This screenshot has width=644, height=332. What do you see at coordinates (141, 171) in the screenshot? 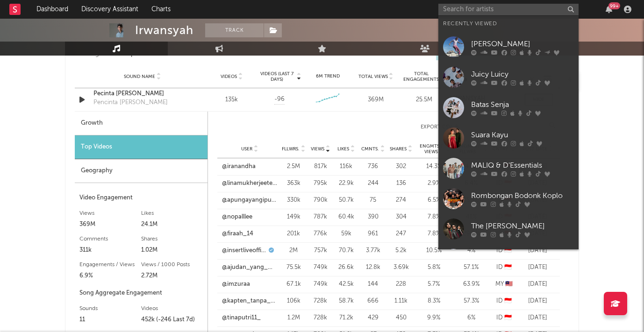
I see `div: Geography` at bounding box center [141, 171].